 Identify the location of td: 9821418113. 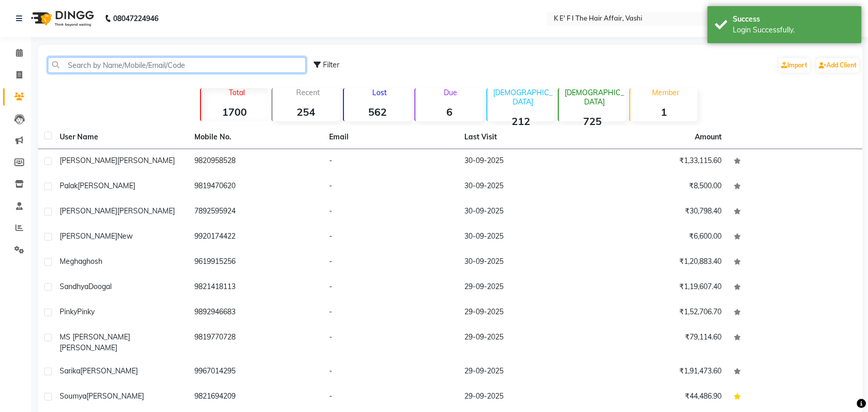
(256, 288).